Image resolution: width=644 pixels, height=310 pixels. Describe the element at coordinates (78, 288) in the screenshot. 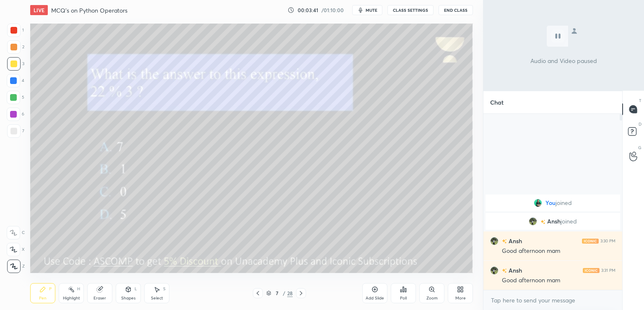

I see `div: H` at that location.